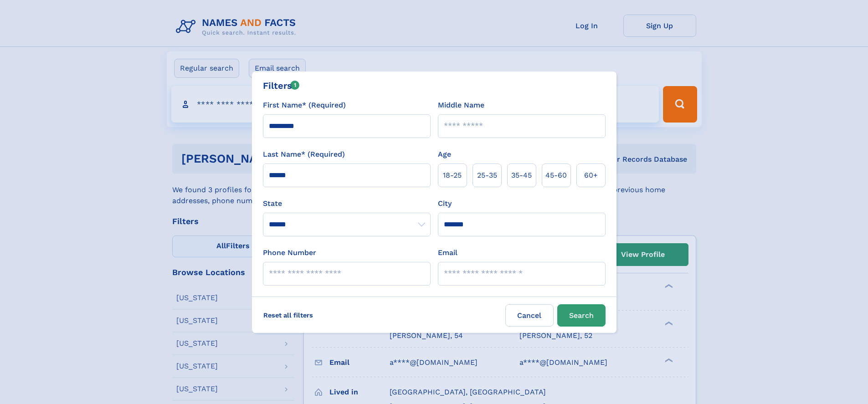 The height and width of the screenshot is (404, 868). I want to click on div: Filters, so click(281, 85).